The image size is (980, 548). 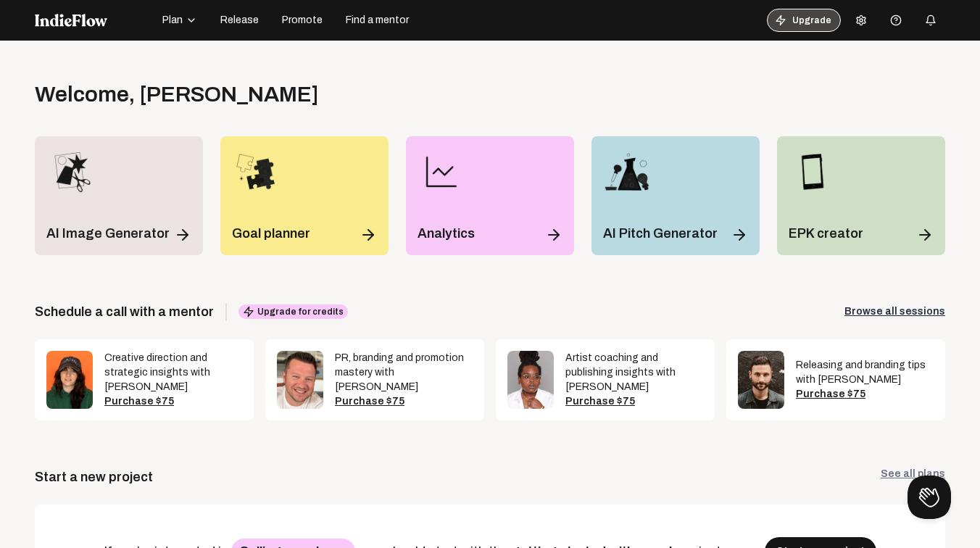 What do you see at coordinates (302, 20) in the screenshot?
I see `span: Promote` at bounding box center [302, 20].